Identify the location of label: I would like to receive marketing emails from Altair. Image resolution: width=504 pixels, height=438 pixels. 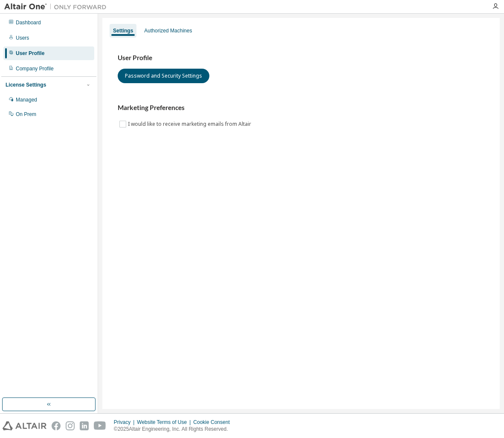
(190, 124).